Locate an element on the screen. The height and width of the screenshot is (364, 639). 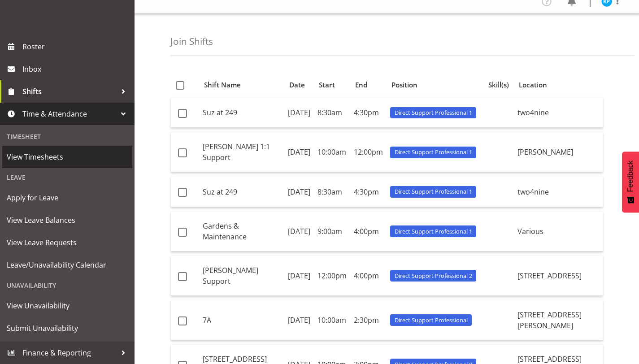
span: End is located at coordinates (361, 85).